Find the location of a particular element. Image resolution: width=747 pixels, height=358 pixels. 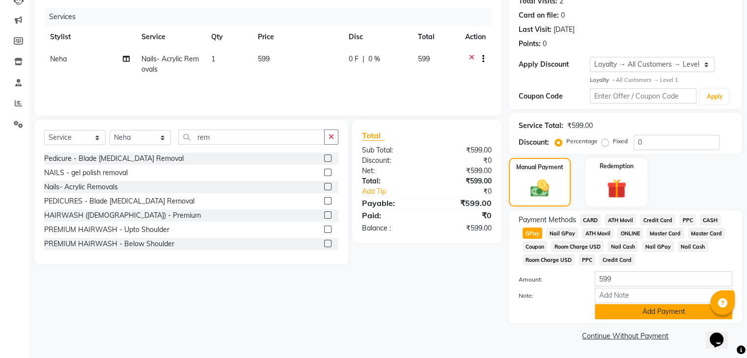

div: Points: is located at coordinates (529, 44).